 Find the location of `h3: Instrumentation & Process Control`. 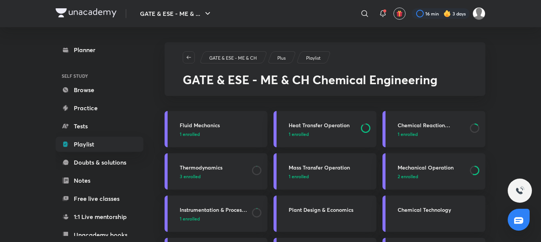

h3: Instrumentation & Process Control is located at coordinates (213, 210).